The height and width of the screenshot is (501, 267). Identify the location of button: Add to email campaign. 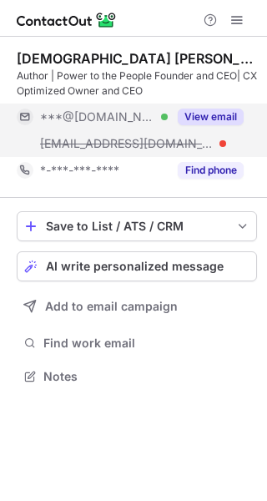
(137, 306).